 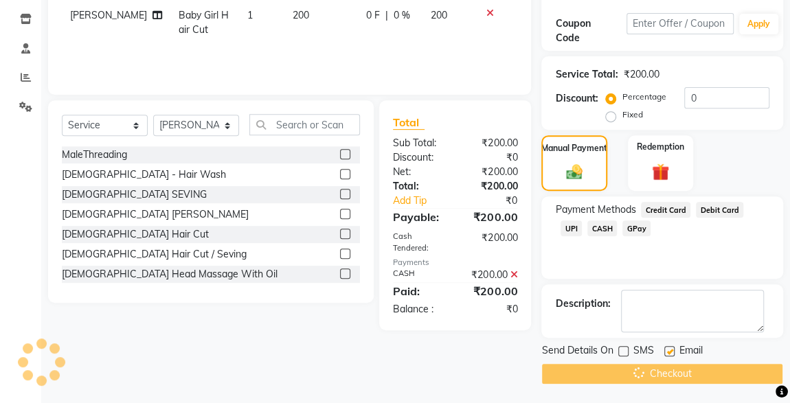 I want to click on span: Credit Card, so click(x=666, y=210).